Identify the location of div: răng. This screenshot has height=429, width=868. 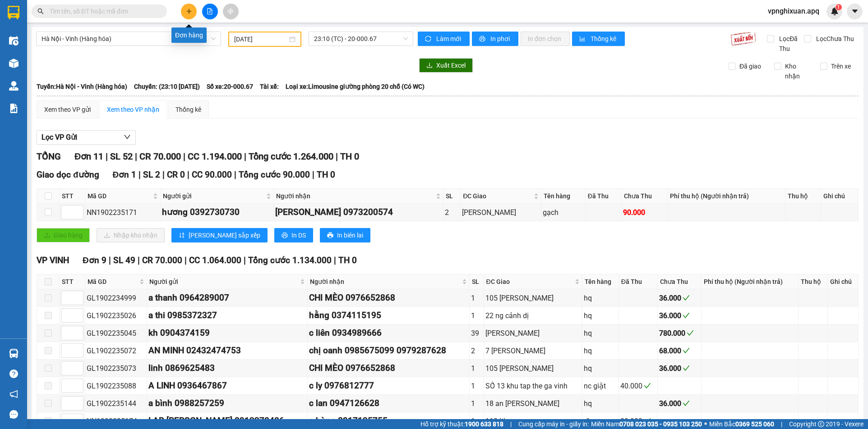
(601, 421).